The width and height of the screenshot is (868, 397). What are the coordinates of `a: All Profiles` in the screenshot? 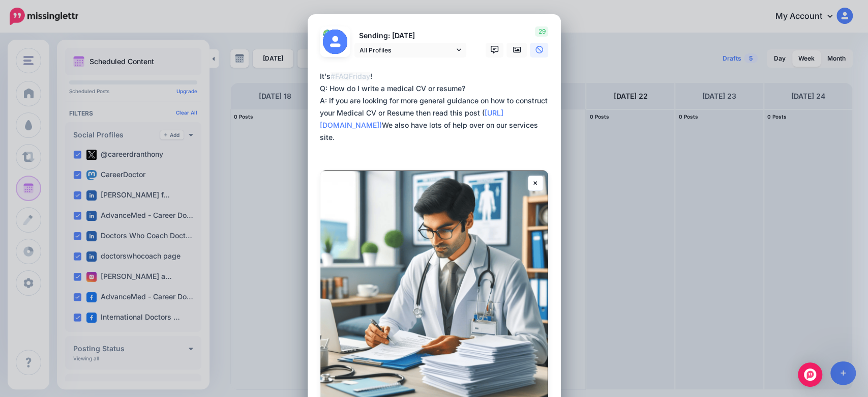 It's located at (411, 50).